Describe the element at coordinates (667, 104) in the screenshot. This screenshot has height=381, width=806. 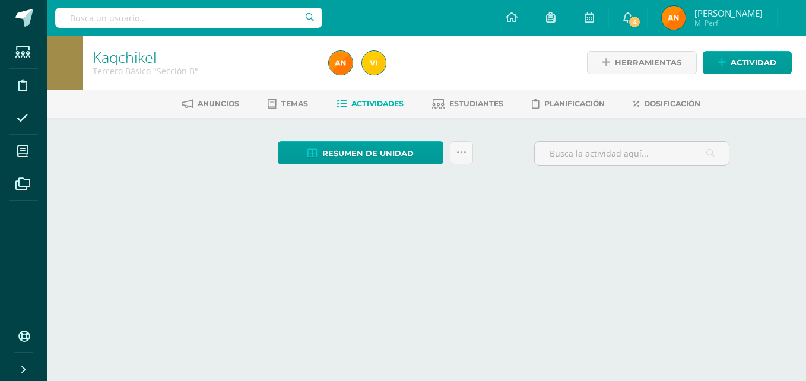
I see `a: Dosificación` at that location.